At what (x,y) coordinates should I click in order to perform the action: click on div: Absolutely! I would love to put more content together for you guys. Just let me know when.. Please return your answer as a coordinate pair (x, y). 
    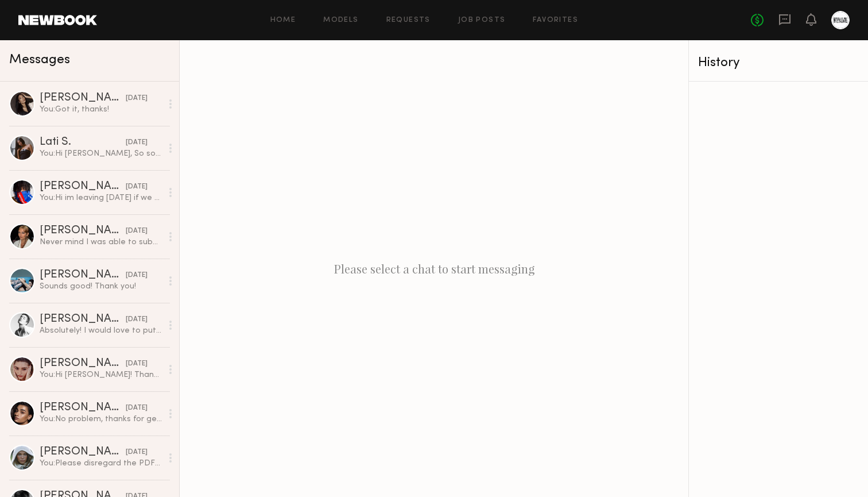
    Looking at the image, I should click on (100, 330).